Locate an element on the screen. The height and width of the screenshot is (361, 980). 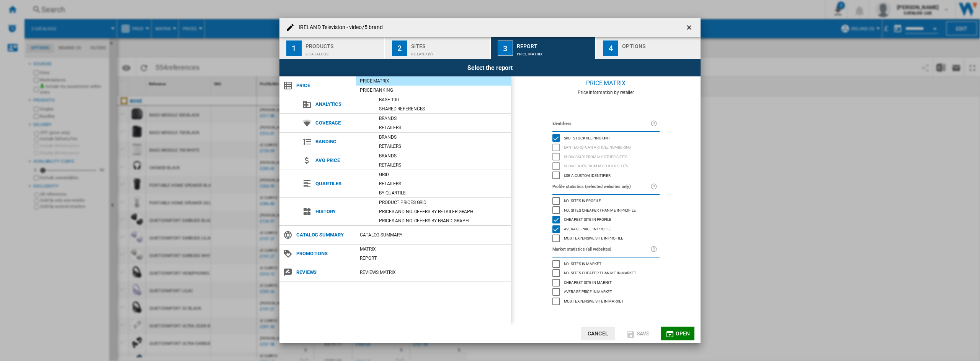
span: No. sites cheaper than me in market is located at coordinates (600, 273).